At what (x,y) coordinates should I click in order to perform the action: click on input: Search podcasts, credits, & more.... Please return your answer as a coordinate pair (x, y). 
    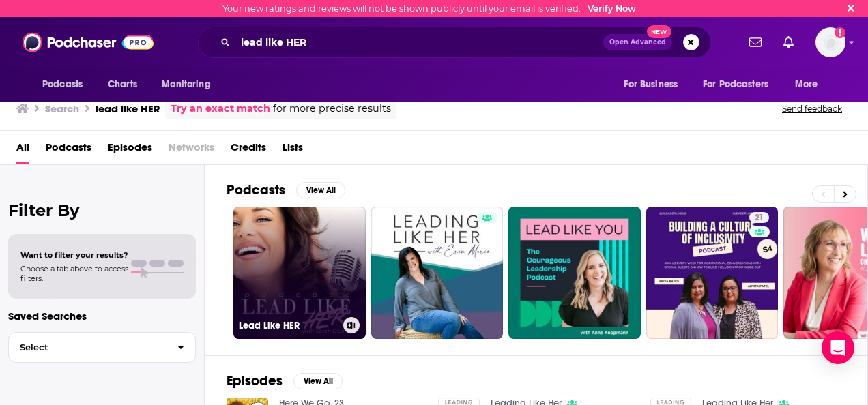
    Looking at the image, I should click on (419, 42).